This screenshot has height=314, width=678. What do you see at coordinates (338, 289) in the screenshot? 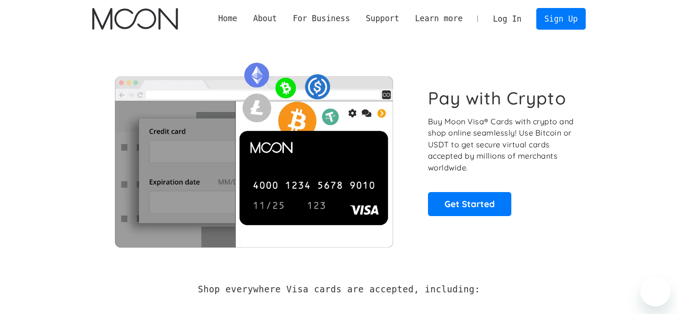
I see `h2: Shop everywhere Visa cards are accepted, including:` at bounding box center [338, 289].